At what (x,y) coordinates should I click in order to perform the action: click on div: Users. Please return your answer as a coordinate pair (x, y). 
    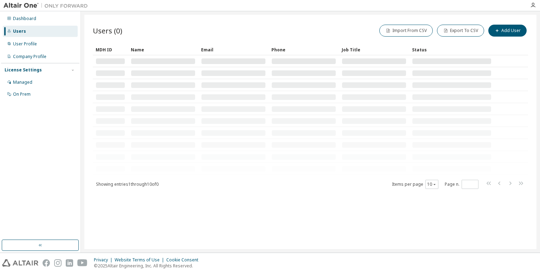
    Looking at the image, I should click on (19, 31).